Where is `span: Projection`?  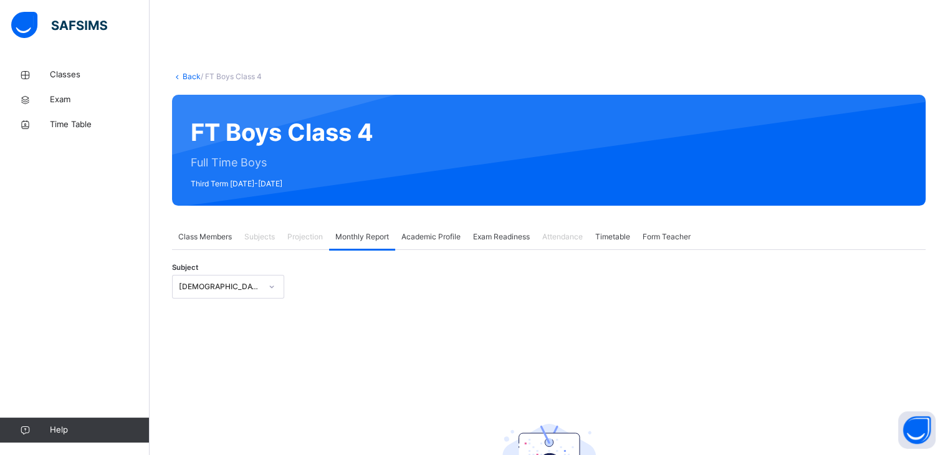
span: Projection is located at coordinates (305, 237).